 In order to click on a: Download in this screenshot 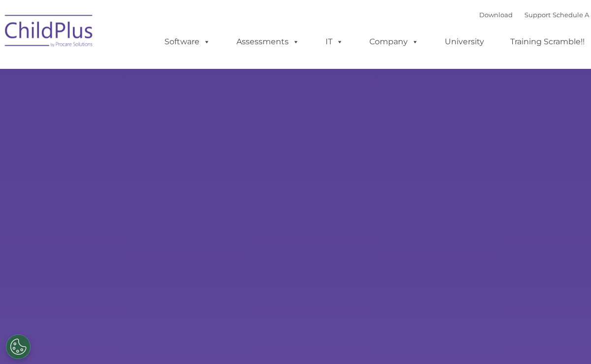, I will do `click(496, 15)`.